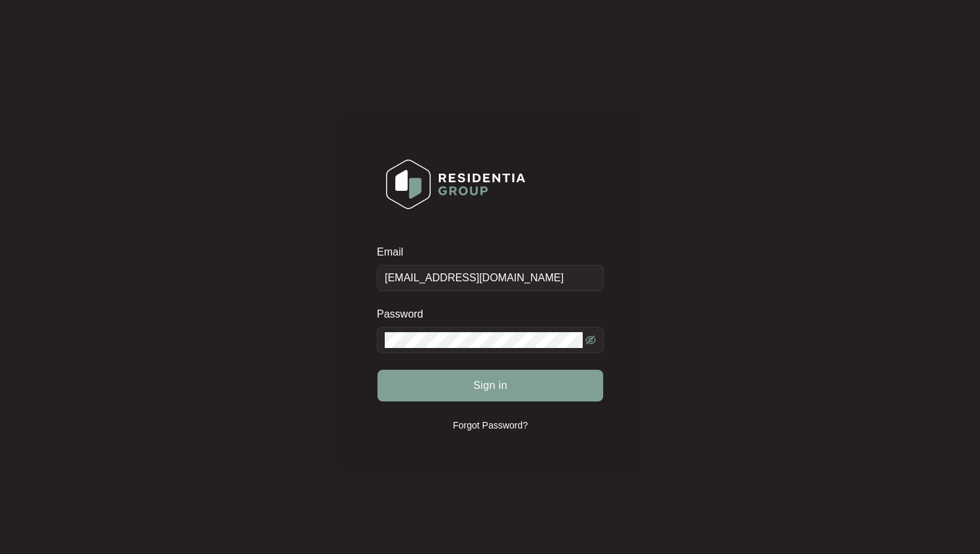 The width and height of the screenshot is (980, 554). Describe the element at coordinates (490, 278) in the screenshot. I see `input: Email` at that location.